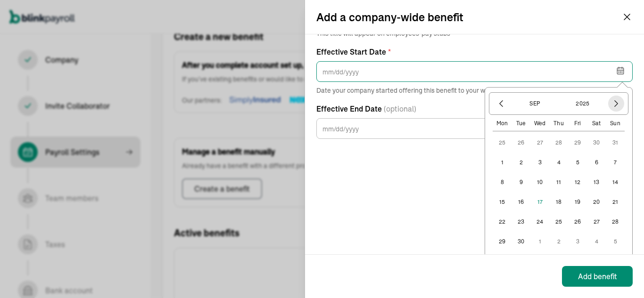 This screenshot has height=298, width=644. What do you see at coordinates (577, 182) in the screenshot?
I see `button: 12` at bounding box center [577, 182].